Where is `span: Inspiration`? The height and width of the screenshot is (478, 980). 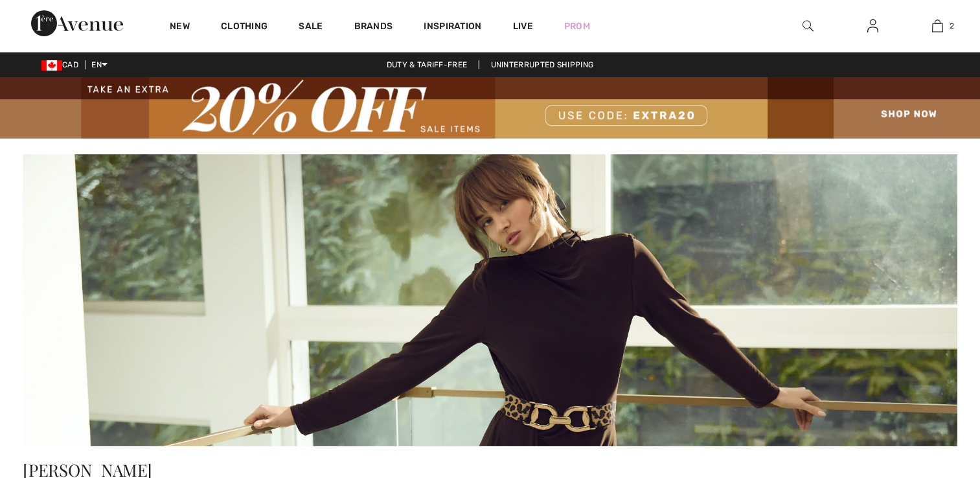 span: Inspiration is located at coordinates (451, 27).